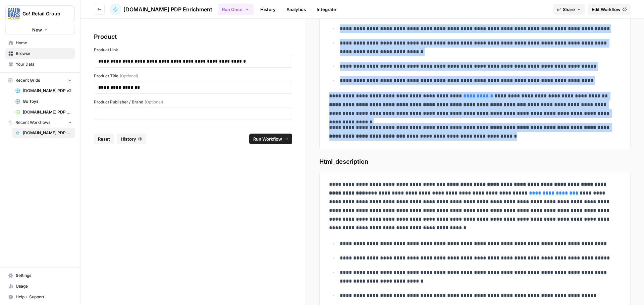 This screenshot has width=644, height=305. Describe the element at coordinates (104, 139) in the screenshot. I see `button: Reset` at that location.